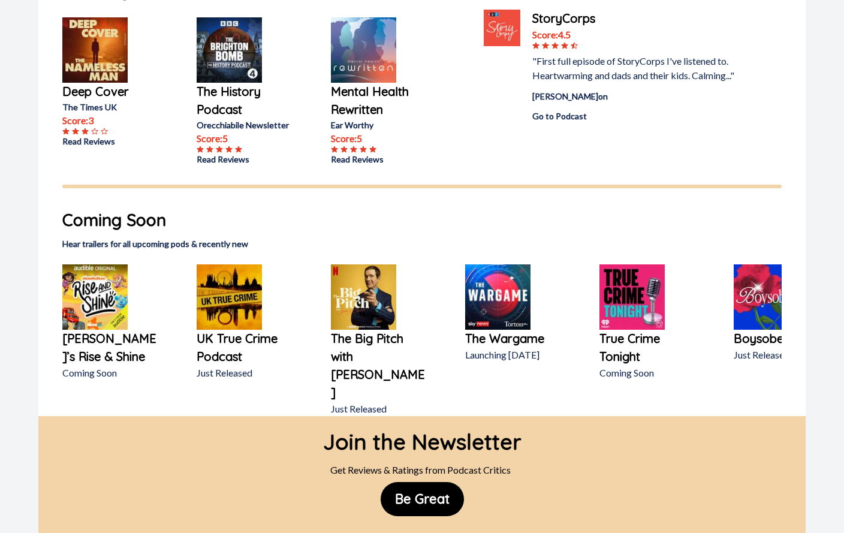 The width and height of the screenshot is (844, 533). I want to click on img: The Big Pitch with Jimmy Carr, so click(363, 297).